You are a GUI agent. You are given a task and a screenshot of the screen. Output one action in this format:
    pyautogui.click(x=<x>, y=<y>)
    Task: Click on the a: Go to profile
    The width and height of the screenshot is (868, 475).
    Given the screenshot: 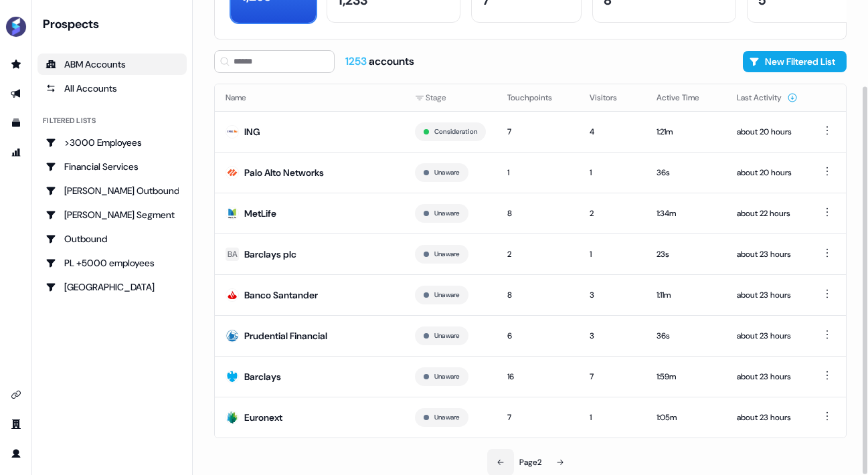 What is the action you would take?
    pyautogui.click(x=16, y=453)
    